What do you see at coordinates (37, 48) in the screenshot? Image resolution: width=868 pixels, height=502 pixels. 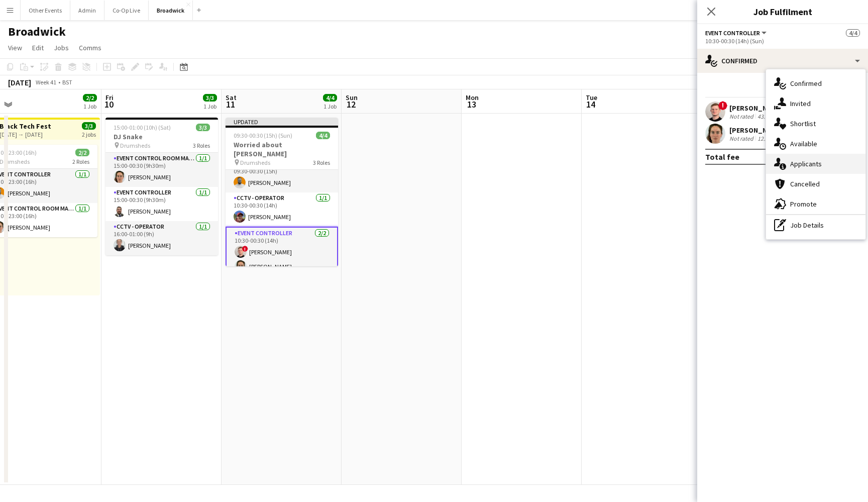 I see `a: Edit` at bounding box center [37, 48].